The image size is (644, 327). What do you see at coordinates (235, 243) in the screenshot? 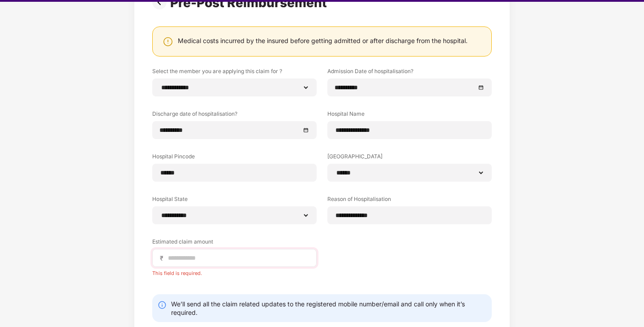
I see `label: Estimated claim amount` at bounding box center [235, 243].